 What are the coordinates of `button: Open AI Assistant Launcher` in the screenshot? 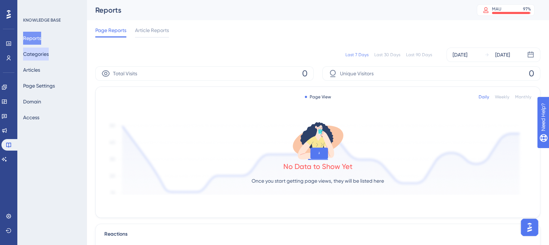 It's located at (11, 11).